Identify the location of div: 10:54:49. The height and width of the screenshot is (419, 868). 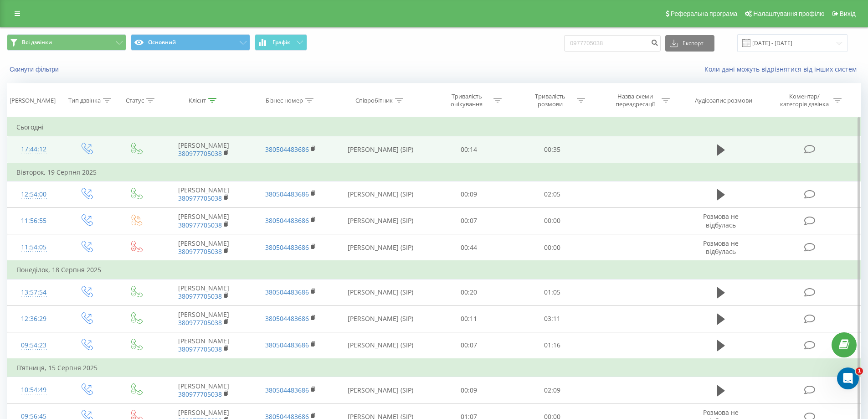
(34, 390).